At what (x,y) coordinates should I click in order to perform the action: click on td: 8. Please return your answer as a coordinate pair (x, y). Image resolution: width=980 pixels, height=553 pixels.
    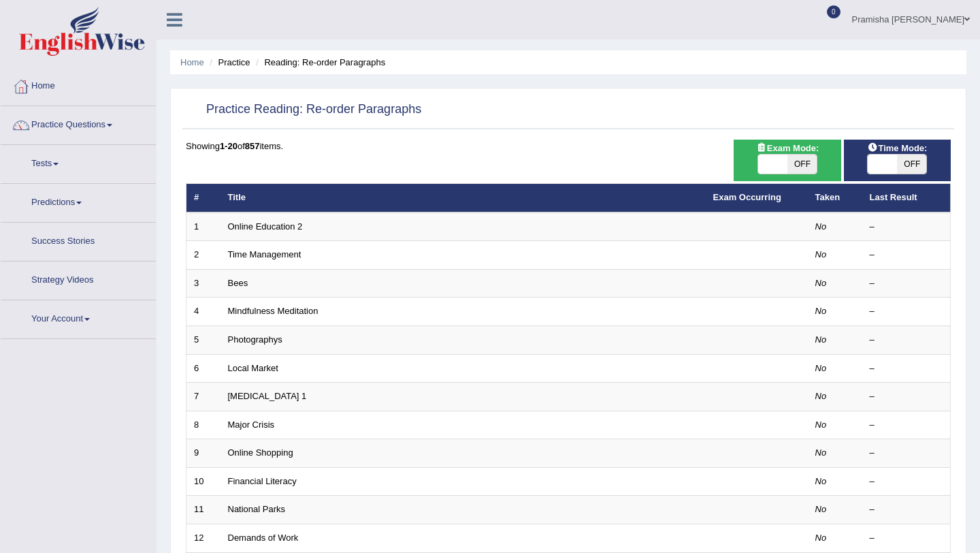
    Looking at the image, I should click on (203, 424).